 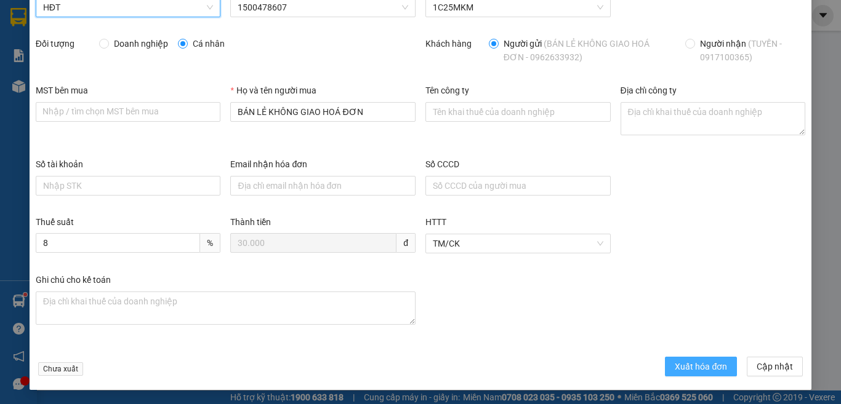 I want to click on label: Số CCCD, so click(x=442, y=164).